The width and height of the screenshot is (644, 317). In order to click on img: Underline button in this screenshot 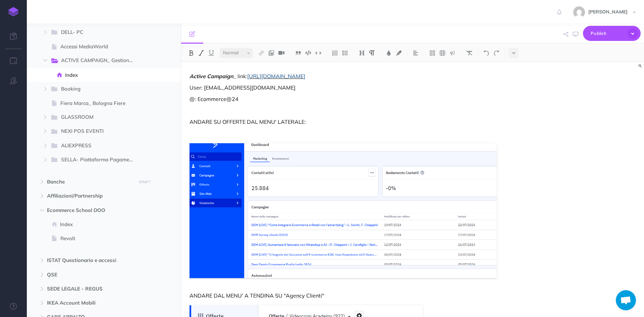, I will do `click(211, 53)`.